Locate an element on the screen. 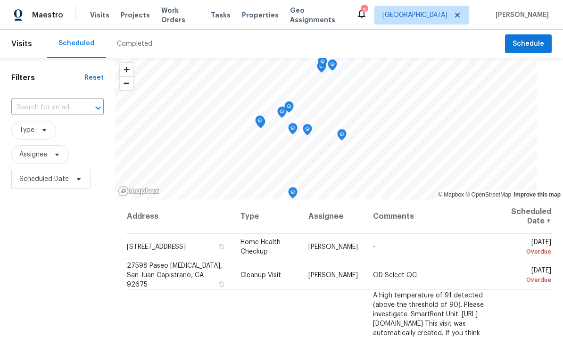 Image resolution: width=563 pixels, height=337 pixels. a: Mapbox homepage is located at coordinates (139, 191).